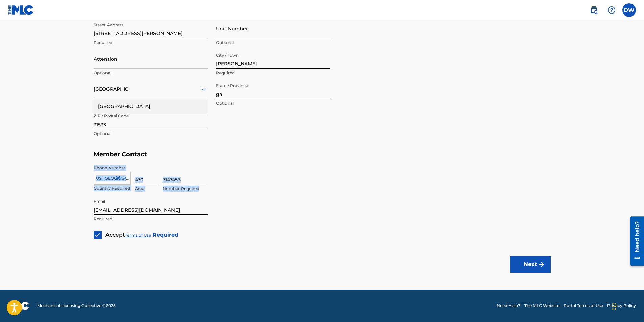 The height and width of the screenshot is (322, 644). I want to click on div: User Menu, so click(629, 10).